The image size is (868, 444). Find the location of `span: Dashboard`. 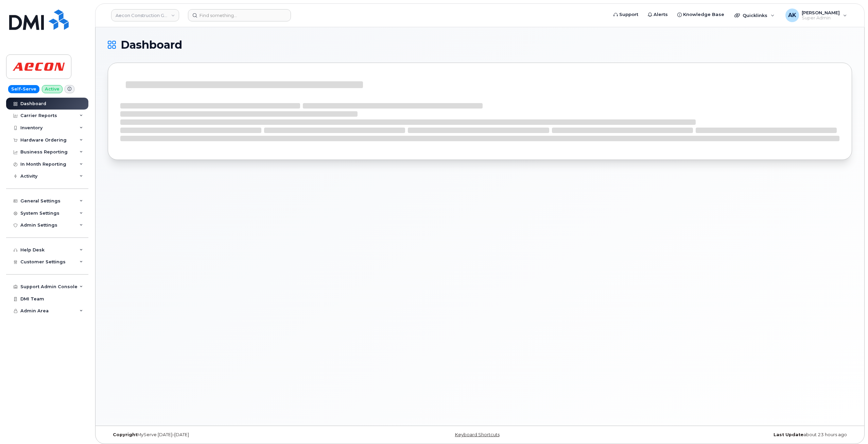

span: Dashboard is located at coordinates (151, 45).